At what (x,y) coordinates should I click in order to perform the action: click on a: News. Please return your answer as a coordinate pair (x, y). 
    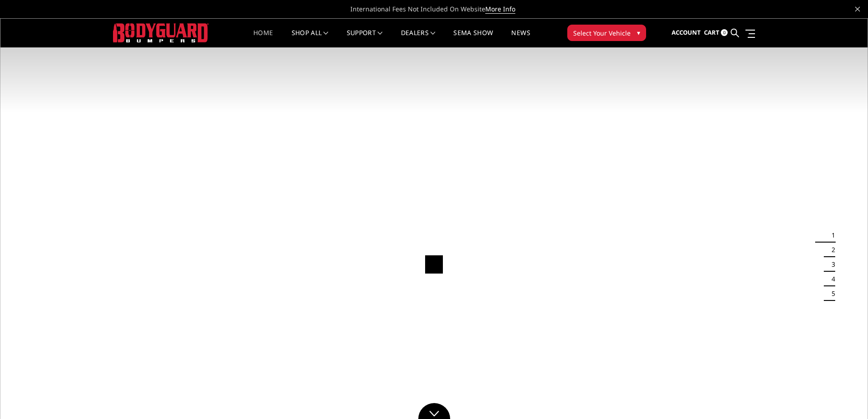
    Looking at the image, I should click on (520, 38).